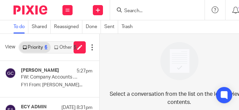 The width and height of the screenshot is (239, 110). Describe the element at coordinates (10, 47) in the screenshot. I see `span: View` at that location.